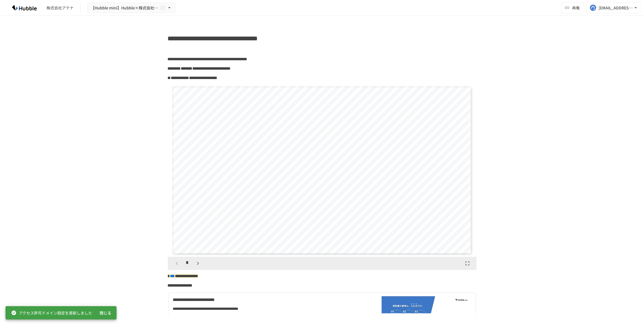  Describe the element at coordinates (576, 8) in the screenshot. I see `span: 共有` at that location.